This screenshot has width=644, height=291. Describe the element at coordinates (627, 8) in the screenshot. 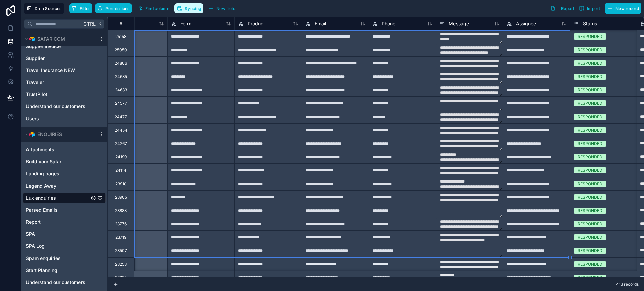

I see `span: New record` at that location.